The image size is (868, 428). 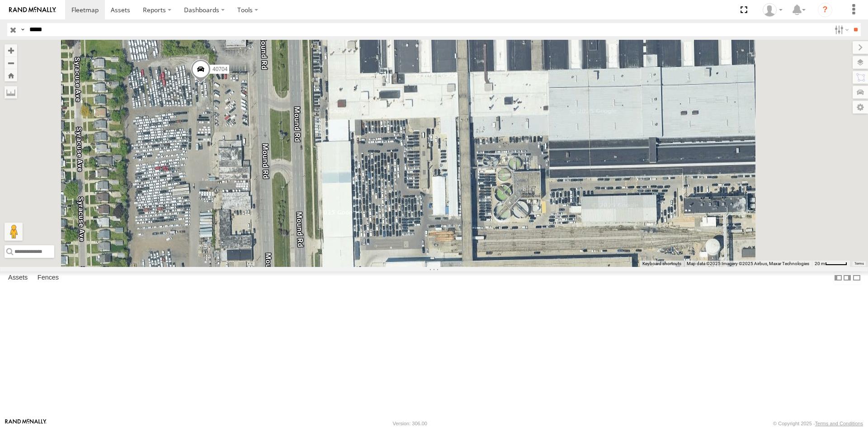 What do you see at coordinates (831, 264) in the screenshot?
I see `button: Map Scale: 20 m per 45 pixels` at bounding box center [831, 264].